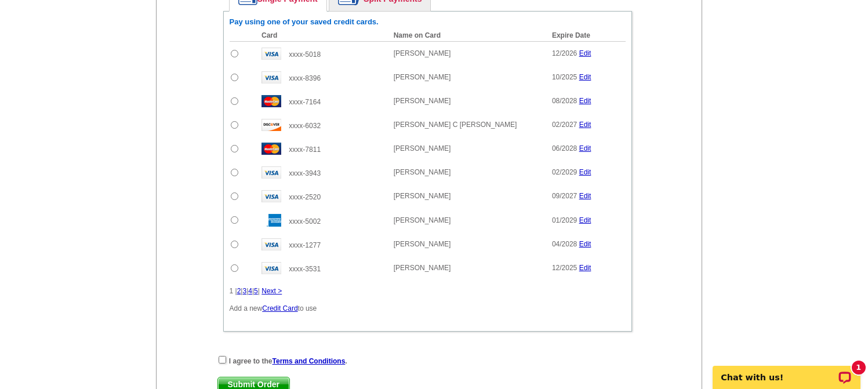 This screenshot has width=868, height=389. Describe the element at coordinates (305, 149) in the screenshot. I see `span: xxxx-7811` at that location.